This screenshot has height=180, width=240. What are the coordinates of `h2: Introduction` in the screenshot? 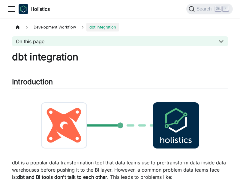 It's located at (120, 83).